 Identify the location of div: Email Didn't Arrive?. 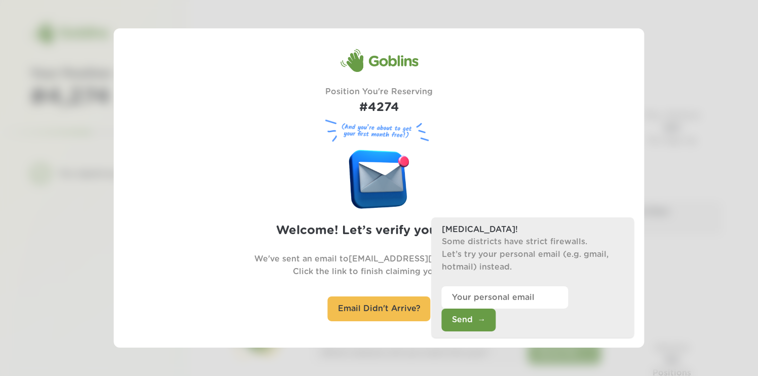
(379, 309).